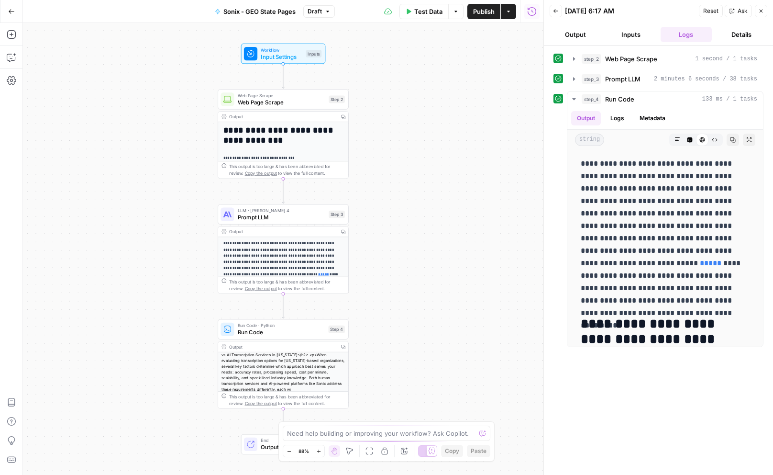 The image size is (773, 475). Describe the element at coordinates (283, 54) in the screenshot. I see `div: WorkflowInput SettingsInputs` at that location.